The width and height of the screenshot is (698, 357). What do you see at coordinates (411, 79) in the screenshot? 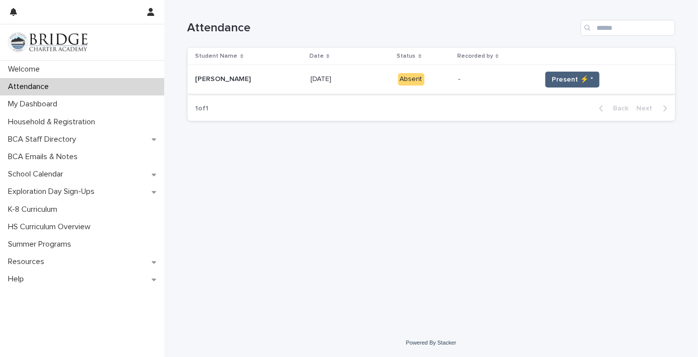
I see `div: Absent` at bounding box center [411, 79].